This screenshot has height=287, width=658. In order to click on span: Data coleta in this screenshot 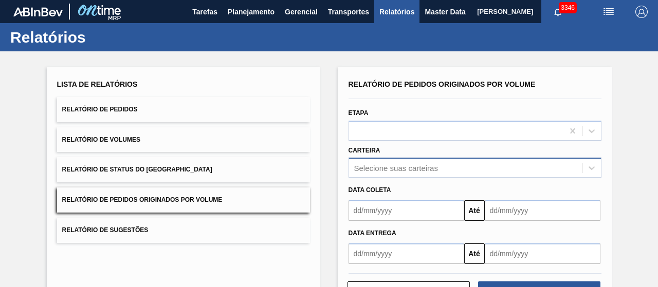, I will do `click(369, 190)`.